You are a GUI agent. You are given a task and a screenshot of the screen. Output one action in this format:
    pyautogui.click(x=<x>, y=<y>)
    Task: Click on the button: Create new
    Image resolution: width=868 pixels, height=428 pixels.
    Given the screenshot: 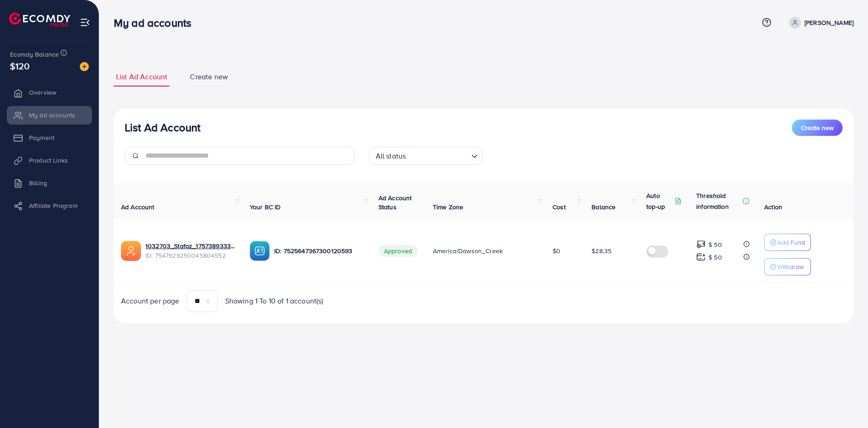 What is the action you would take?
    pyautogui.click(x=817, y=128)
    